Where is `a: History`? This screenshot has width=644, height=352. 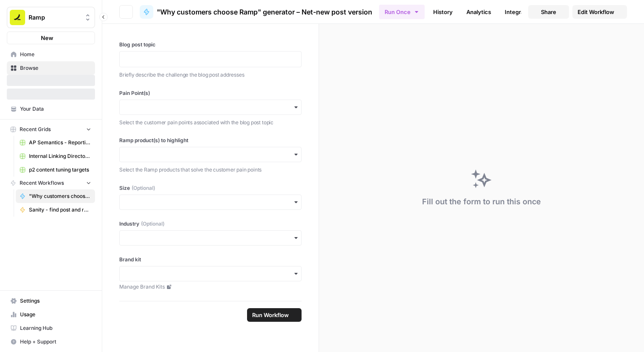
a: History is located at coordinates (443, 12).